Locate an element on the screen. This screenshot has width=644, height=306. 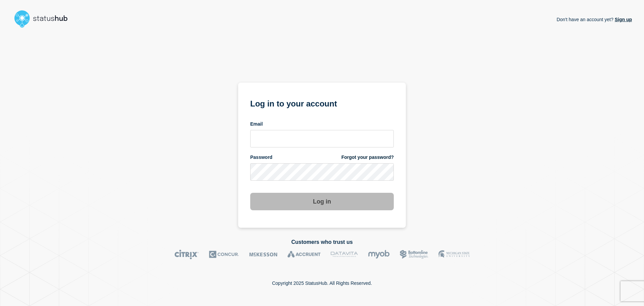
a: Forgot your password? is located at coordinates (368, 157).